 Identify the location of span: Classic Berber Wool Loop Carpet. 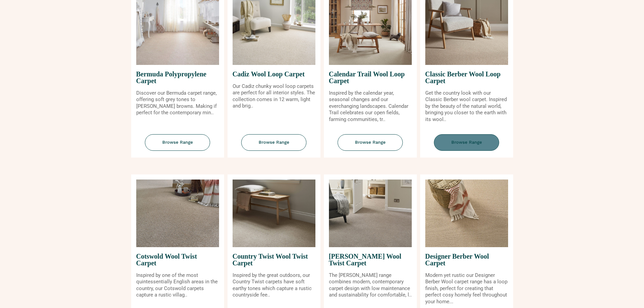
(467, 77).